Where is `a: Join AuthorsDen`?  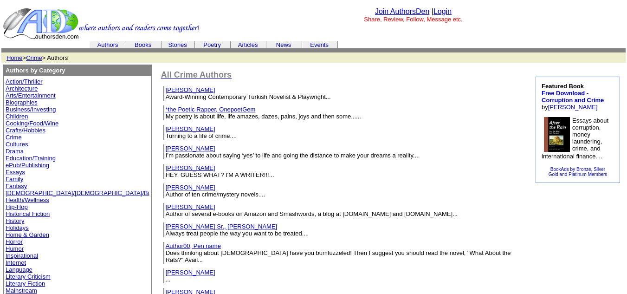 a: Join AuthorsDen is located at coordinates (402, 11).